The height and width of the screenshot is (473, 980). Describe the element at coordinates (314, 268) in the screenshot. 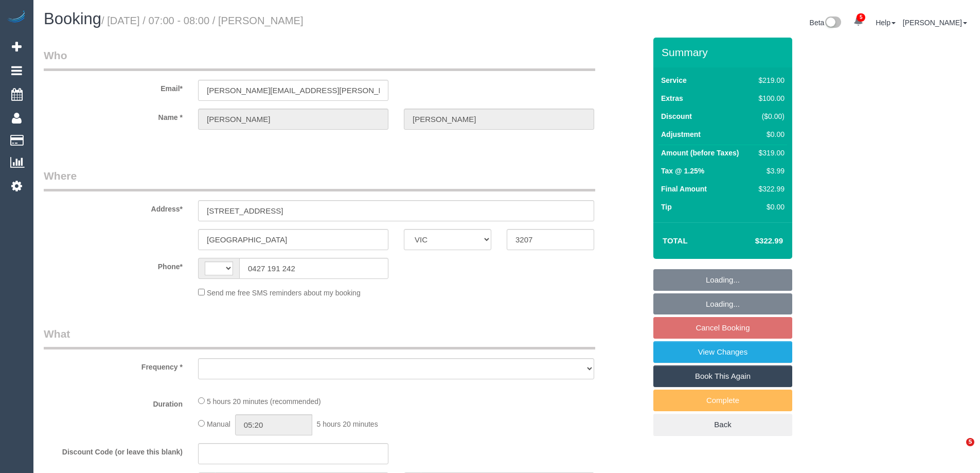

I see `input: Phone*` at that location.